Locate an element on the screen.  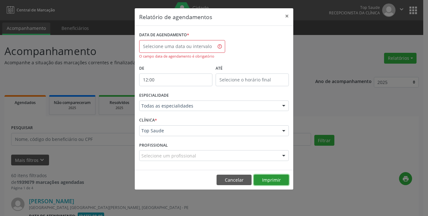
input: Selecione o horário inicial is located at coordinates (176, 80).